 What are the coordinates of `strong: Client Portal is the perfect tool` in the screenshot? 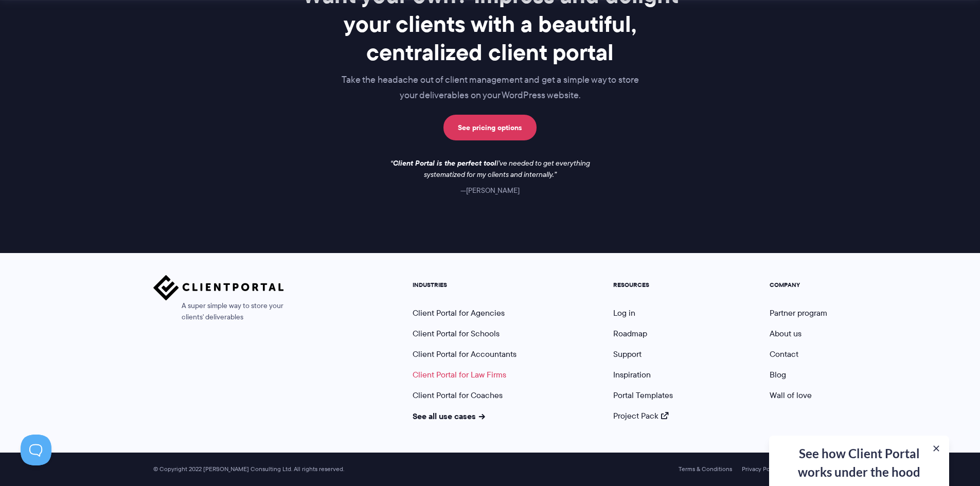 It's located at (444, 163).